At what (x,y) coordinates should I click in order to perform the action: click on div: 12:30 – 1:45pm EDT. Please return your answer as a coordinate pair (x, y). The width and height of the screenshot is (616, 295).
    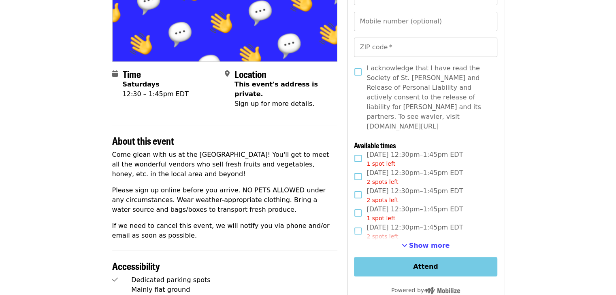
    Looking at the image, I should click on (155, 94).